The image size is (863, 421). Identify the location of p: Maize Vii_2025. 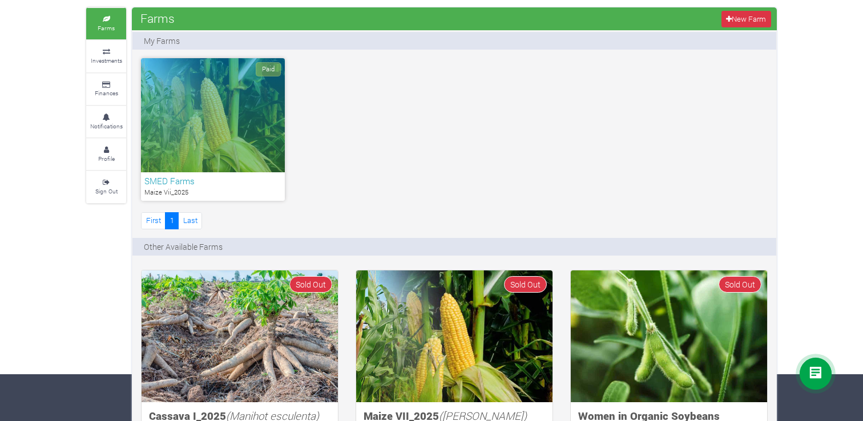
(213, 192).